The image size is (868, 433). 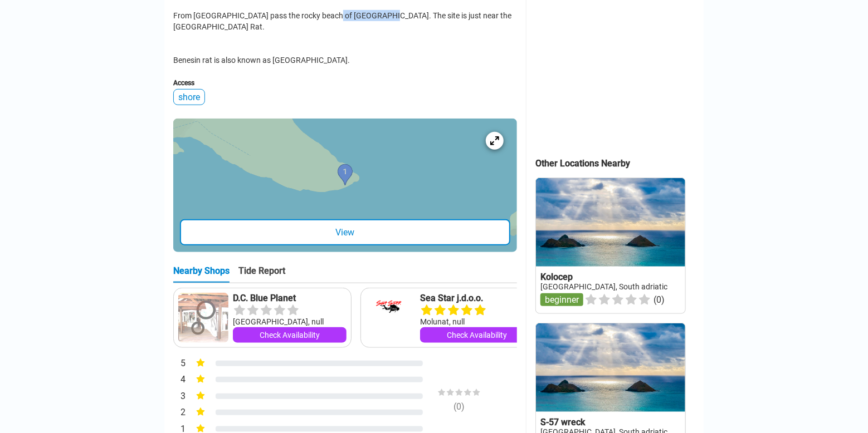 I want to click on div: Access, so click(x=345, y=83).